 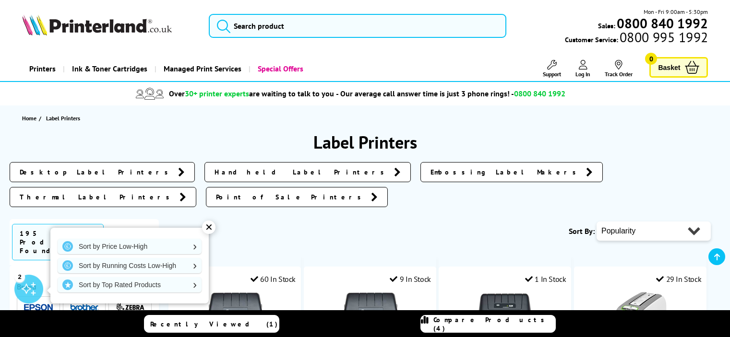 I want to click on span: Over are waiting to talk to you, so click(x=251, y=94).